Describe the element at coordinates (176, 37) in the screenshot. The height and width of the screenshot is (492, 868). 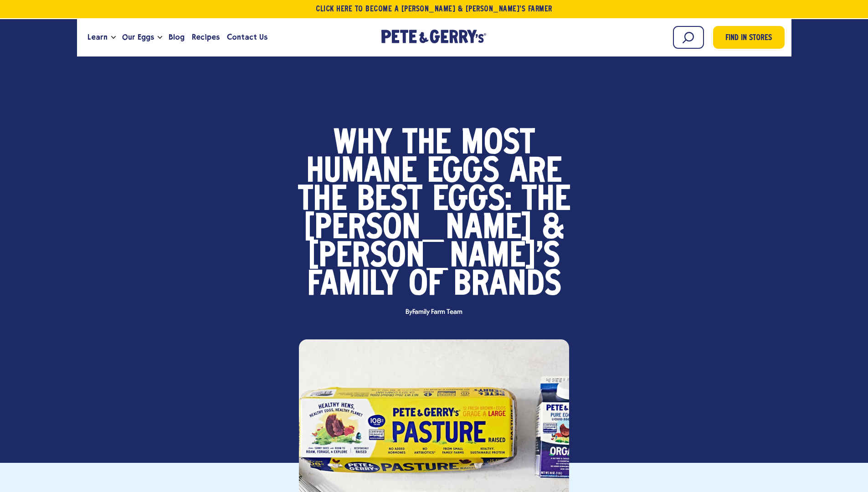
I see `span: Blog` at that location.